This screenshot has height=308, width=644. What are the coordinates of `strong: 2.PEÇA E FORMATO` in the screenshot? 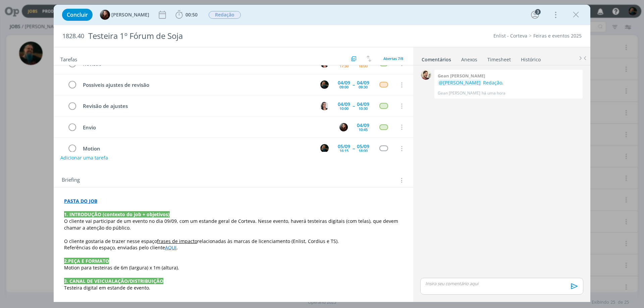 It's located at (87, 261).